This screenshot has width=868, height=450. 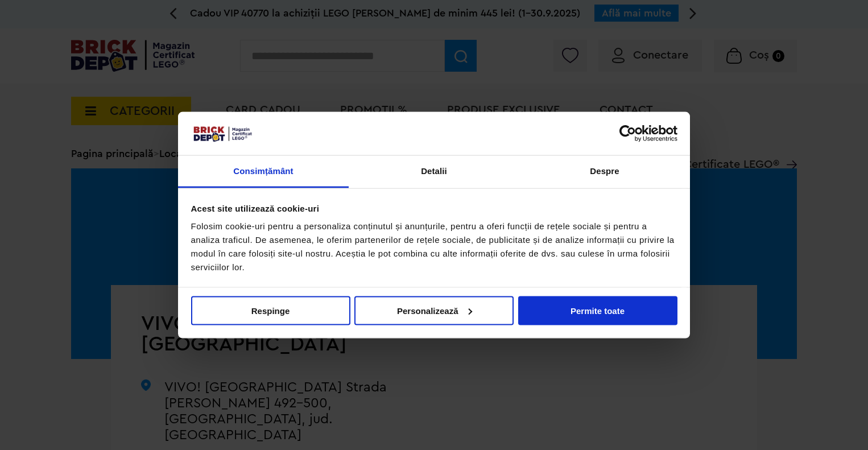 I want to click on button: Permite toate, so click(x=598, y=310).